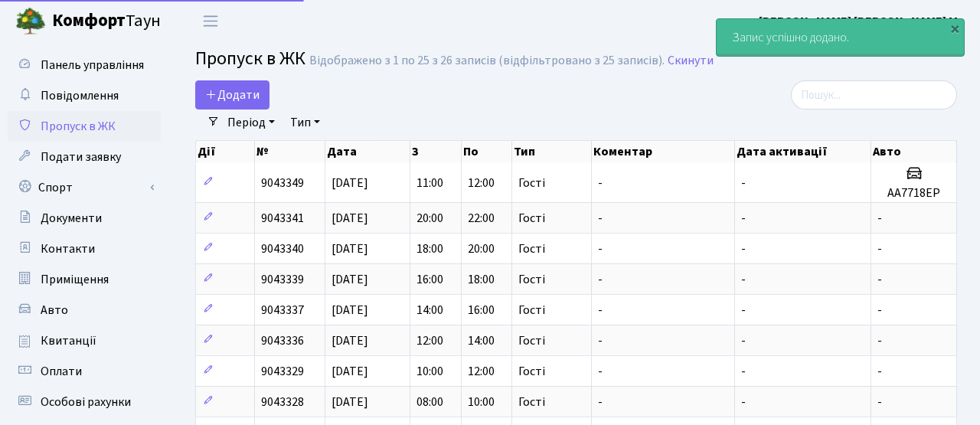 The height and width of the screenshot is (425, 980). I want to click on span: Подати заявку, so click(80, 157).